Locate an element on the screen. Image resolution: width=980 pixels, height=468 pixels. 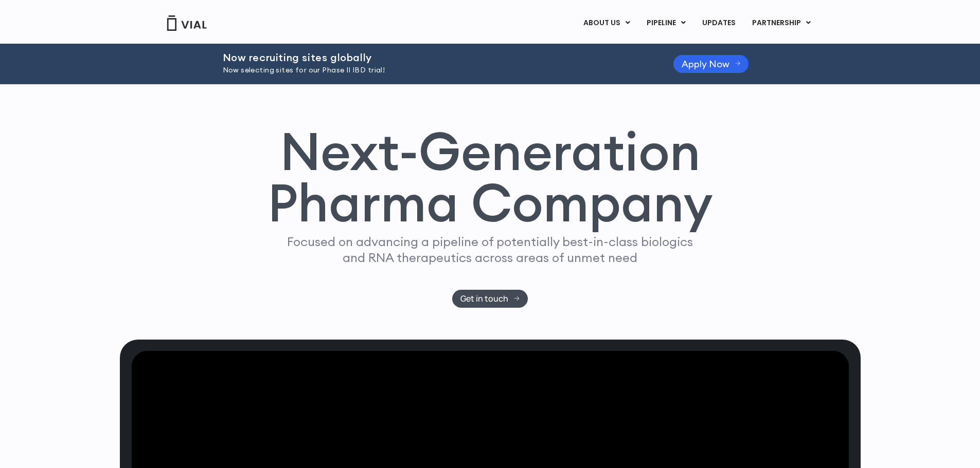
a: UPDATES is located at coordinates (718, 23).